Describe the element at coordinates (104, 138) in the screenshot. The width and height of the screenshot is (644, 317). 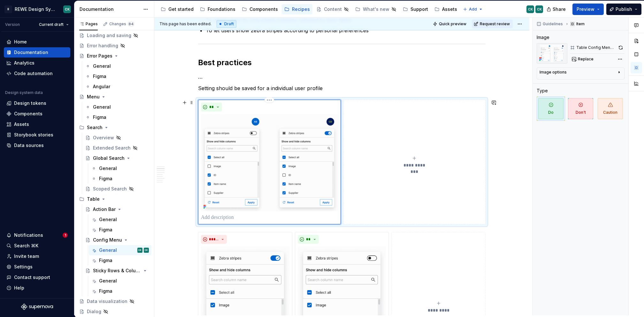
I see `div: Overview` at that location.